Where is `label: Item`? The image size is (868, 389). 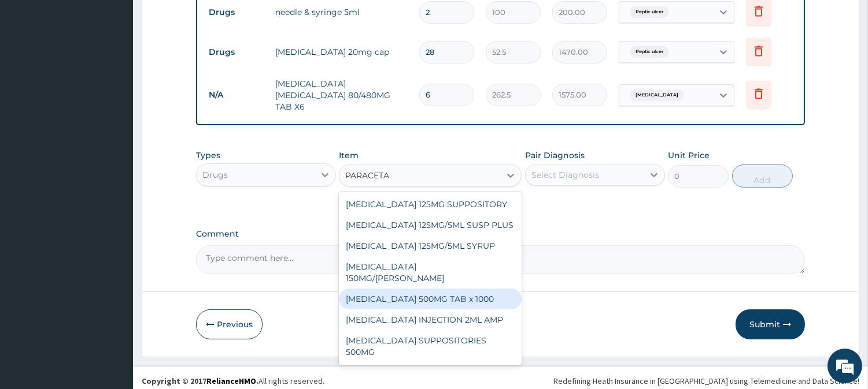 label: Item is located at coordinates (348, 155).